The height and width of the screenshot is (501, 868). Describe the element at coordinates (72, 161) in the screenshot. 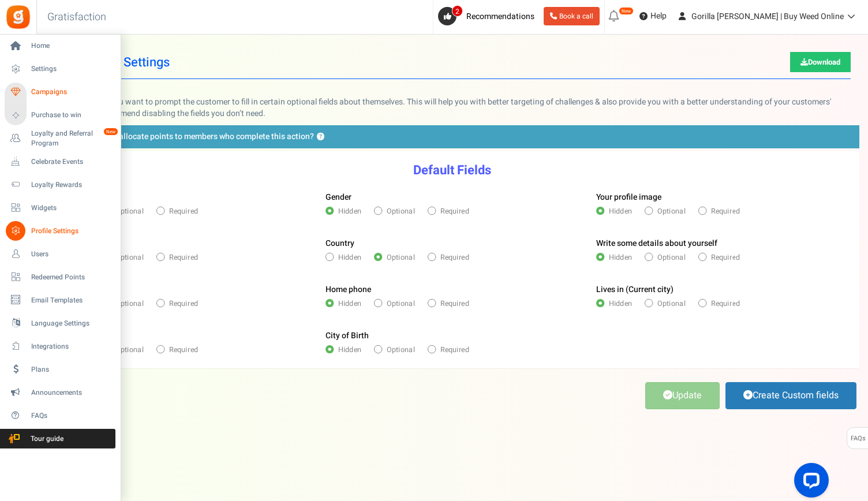

I see `span: Celebrate Events` at that location.